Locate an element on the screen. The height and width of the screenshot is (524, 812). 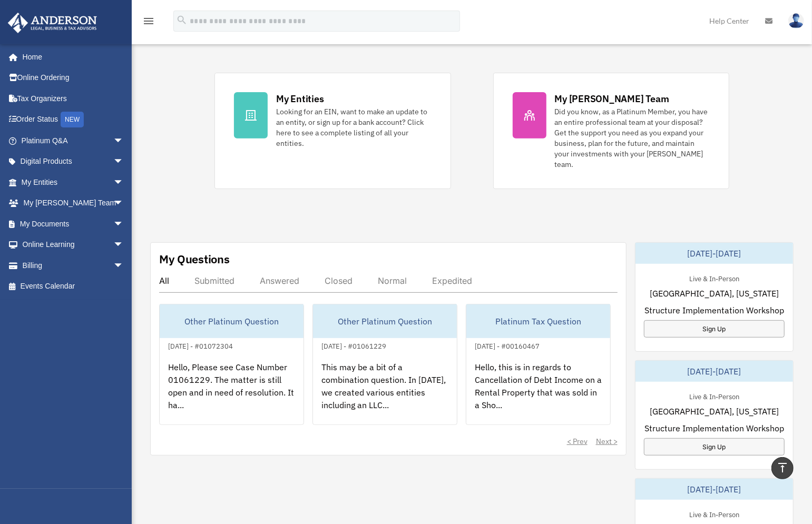
a: Home is located at coordinates (71, 57).